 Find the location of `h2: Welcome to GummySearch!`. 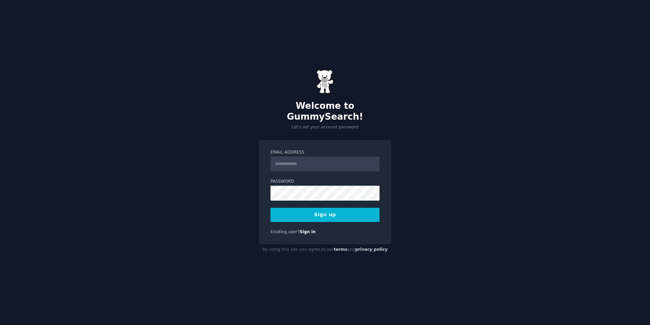

h2: Welcome to GummySearch! is located at coordinates (325, 111).